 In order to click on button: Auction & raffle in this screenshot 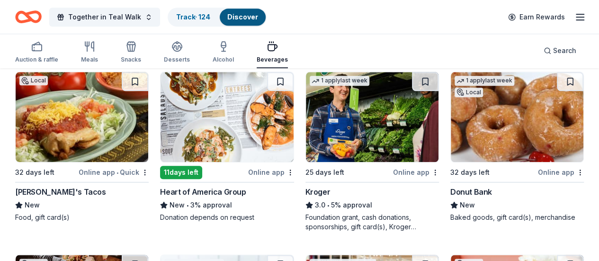, I will do `click(36, 53)`.